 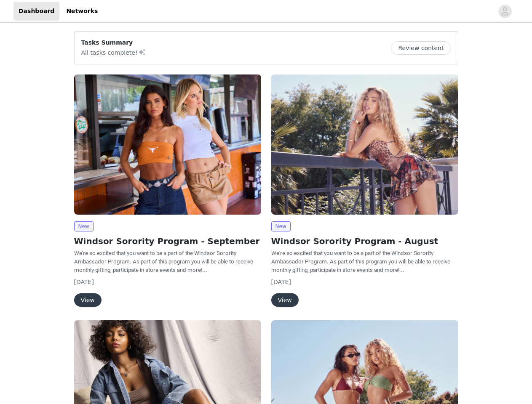 What do you see at coordinates (504, 11) in the screenshot?
I see `div: avatar` at bounding box center [504, 11].